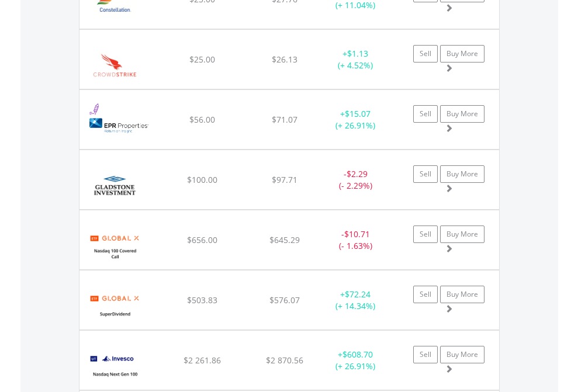 This screenshot has height=392, width=578. I want to click on span: $2 870.56, so click(285, 360).